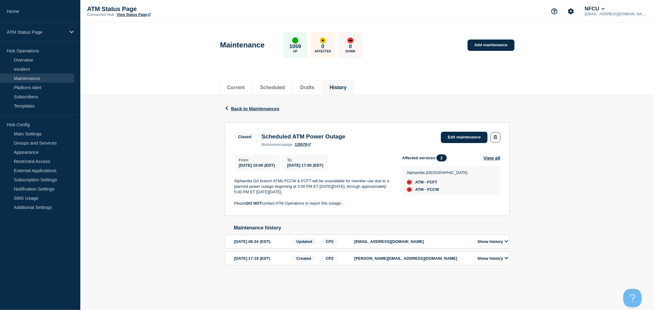 The width and height of the screenshot is (654, 310). Describe the element at coordinates (428, 190) in the screenshot. I see `span: ATM - FCCW` at that location.